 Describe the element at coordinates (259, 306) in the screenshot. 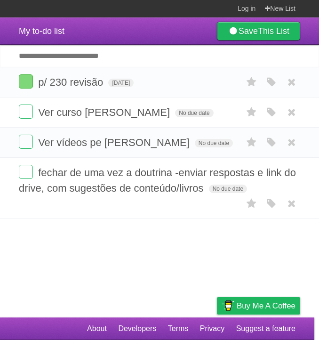

I see `a: Buy me a coffee` at that location.